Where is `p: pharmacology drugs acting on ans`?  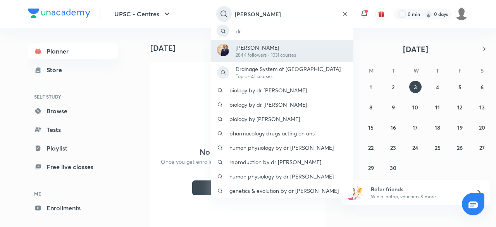 p: pharmacology drugs acting on ans is located at coordinates (272, 133).